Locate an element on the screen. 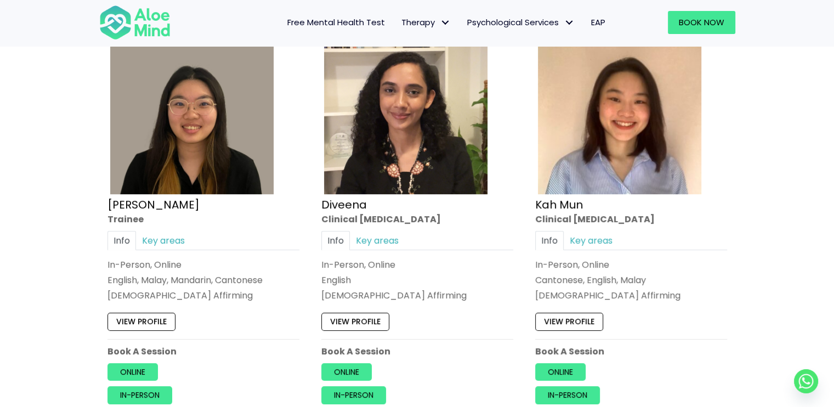 This screenshot has width=834, height=407. img: Kah Mun-profile-crop-300×300 is located at coordinates (620, 112).